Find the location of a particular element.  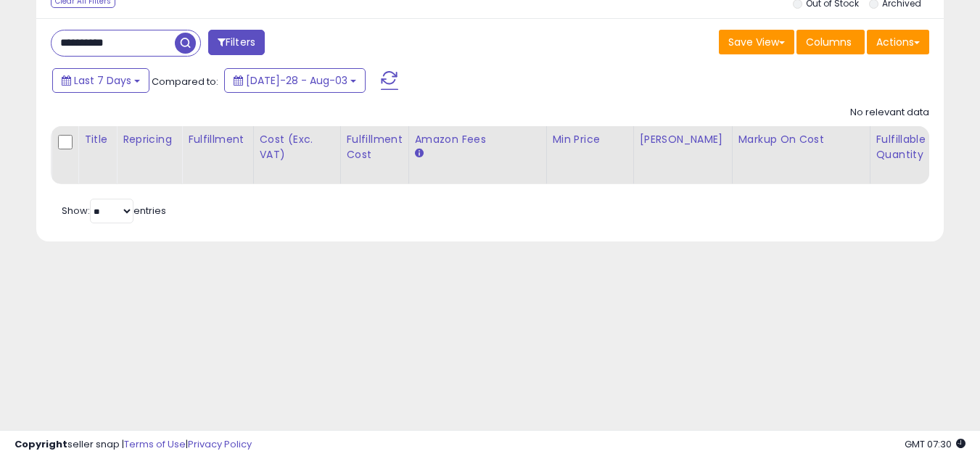

div: Repricing is located at coordinates (149, 140).